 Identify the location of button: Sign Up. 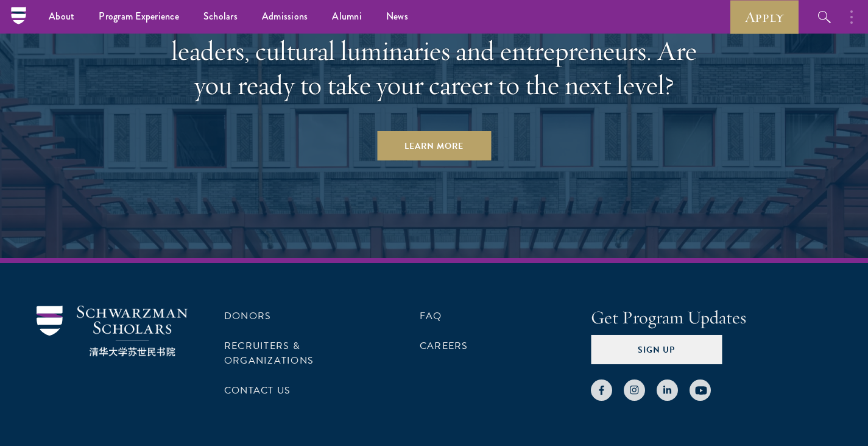
(656, 349).